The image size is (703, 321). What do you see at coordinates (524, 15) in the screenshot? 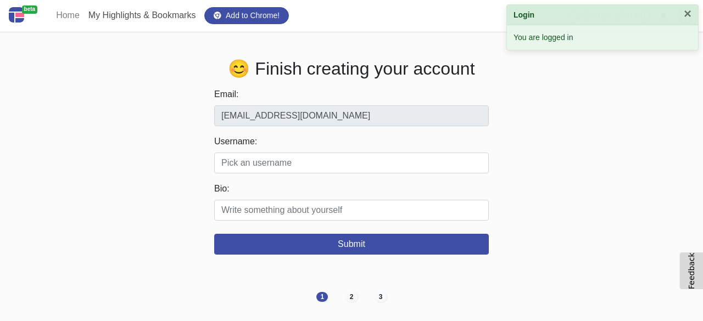
I see `strong: Login` at bounding box center [524, 15].